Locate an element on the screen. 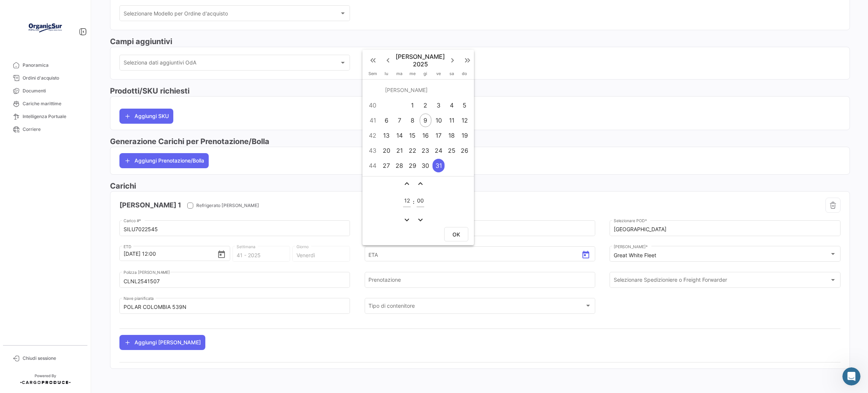 The height and width of the screenshot is (393, 868). div: joined the conversation is located at coordinates (81, 132).